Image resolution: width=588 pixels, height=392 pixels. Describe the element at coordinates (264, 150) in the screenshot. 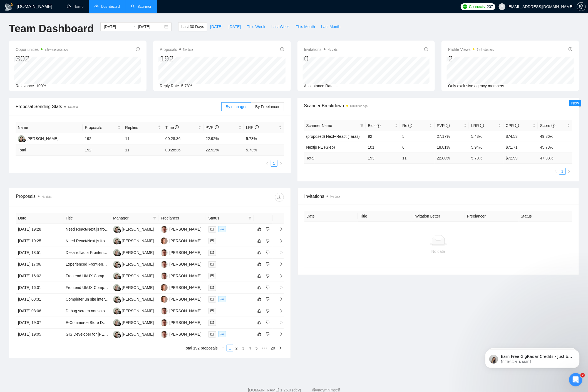

I see `td: 5.73 %` at that location.